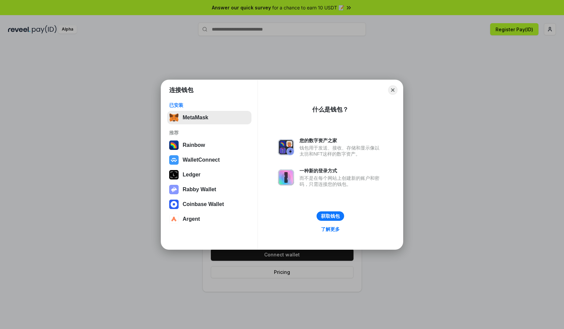 The height and width of the screenshot is (329, 564). Describe the element at coordinates (209, 118) in the screenshot. I see `button: MetaMask` at that location.